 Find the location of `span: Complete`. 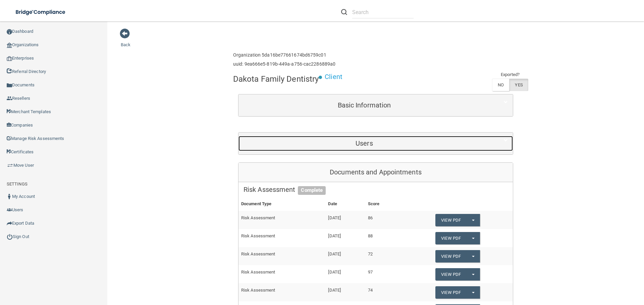

span: Complete is located at coordinates (312, 190).